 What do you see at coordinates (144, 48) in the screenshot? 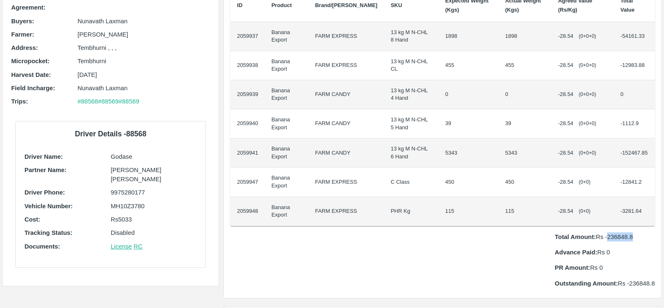
I see `p: Tembhurni , , ,` at bounding box center [144, 48].